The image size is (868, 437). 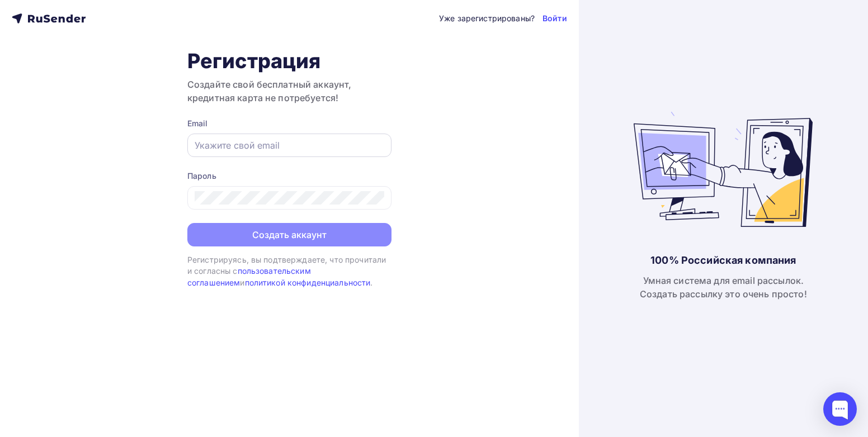 I want to click on input: Укажите свой email, so click(x=290, y=145).